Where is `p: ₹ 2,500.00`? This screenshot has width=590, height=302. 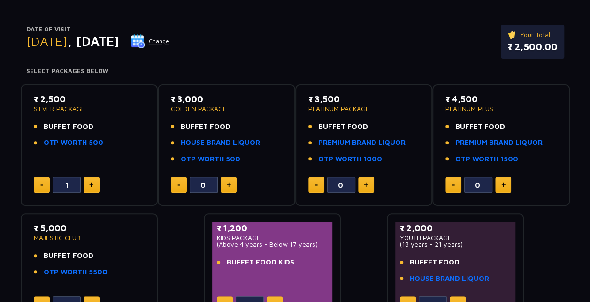
p: ₹ 2,500.00 is located at coordinates (533, 47).